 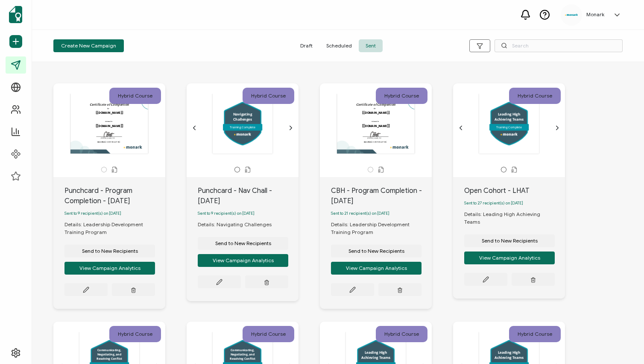 What do you see at coordinates (515, 191) in the screenshot?
I see `div: Open Cohort - LHAT` at bounding box center [515, 191].